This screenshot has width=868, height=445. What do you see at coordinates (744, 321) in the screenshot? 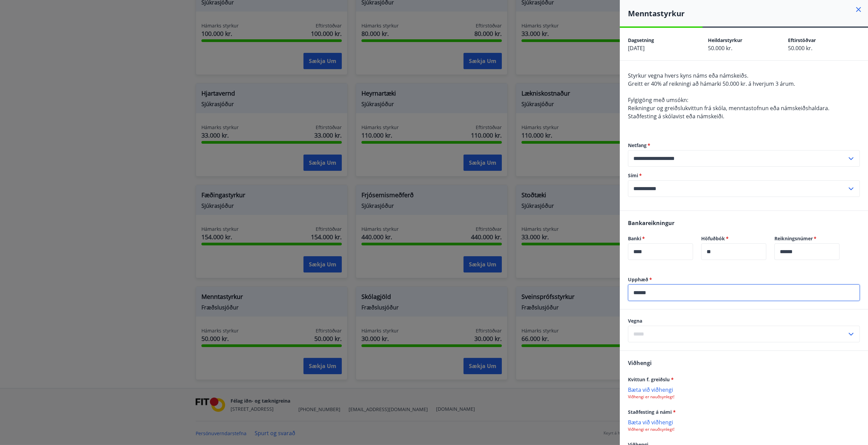
I see `label: Vegna` at bounding box center [744, 321].